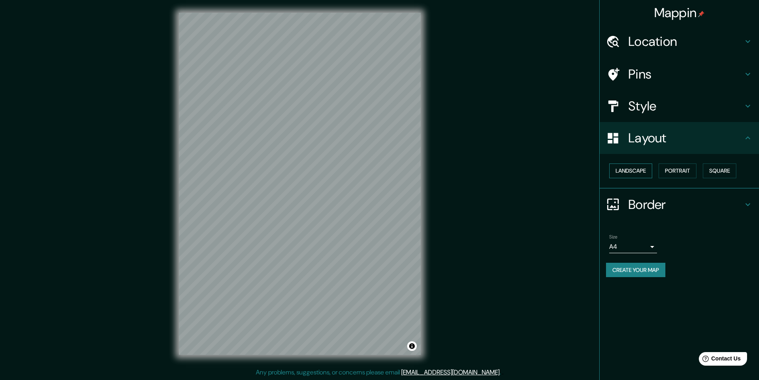  I want to click on div: Location, so click(680, 41).